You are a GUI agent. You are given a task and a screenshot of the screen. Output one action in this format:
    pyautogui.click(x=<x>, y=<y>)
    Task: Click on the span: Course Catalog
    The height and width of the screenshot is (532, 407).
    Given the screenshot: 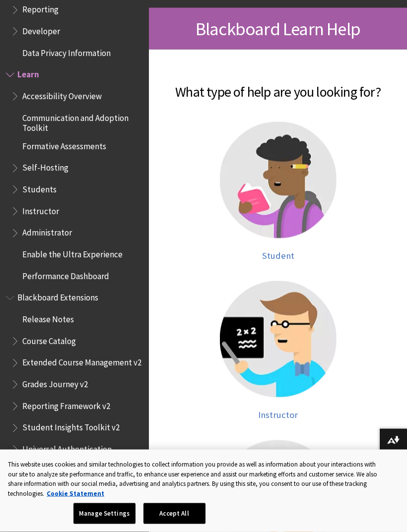 What is the action you would take?
    pyautogui.click(x=49, y=340)
    